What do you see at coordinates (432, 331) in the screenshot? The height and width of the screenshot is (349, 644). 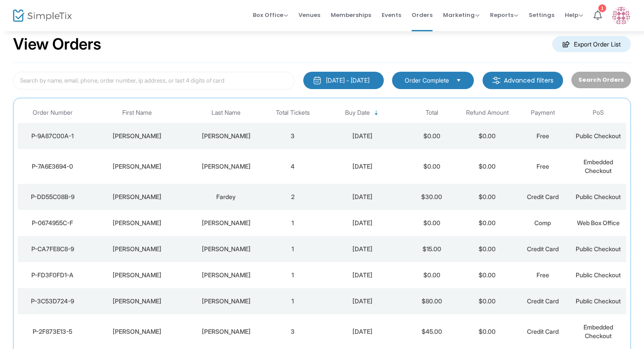 I see `td: $45.00` at bounding box center [432, 331].